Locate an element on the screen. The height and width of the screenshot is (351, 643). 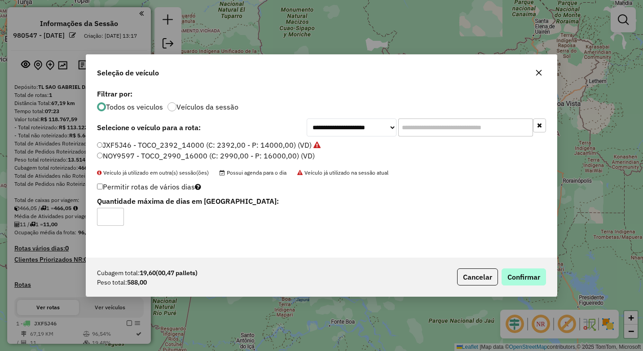
span: Possui agenda para o dia is located at coordinates (253, 172).